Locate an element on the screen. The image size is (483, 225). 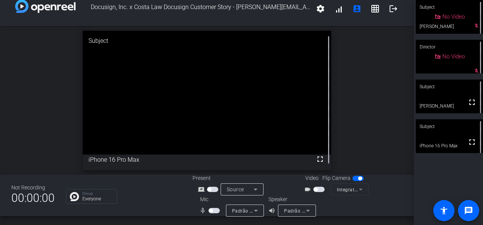
mat-icon: settings is located at coordinates (320, 9).